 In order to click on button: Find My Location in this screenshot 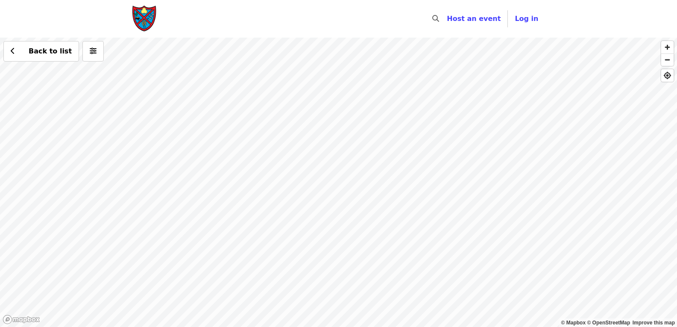, I will do `click(668, 75)`.